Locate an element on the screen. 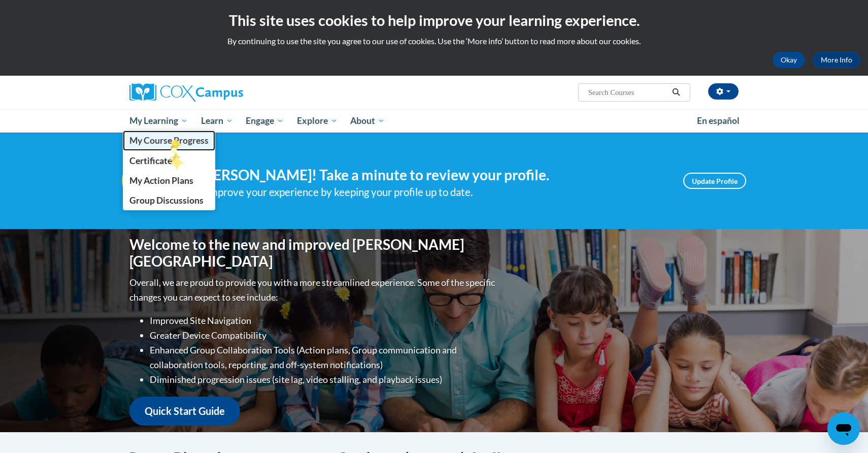 This screenshot has width=868, height=453. button: Okay is located at coordinates (789, 60).